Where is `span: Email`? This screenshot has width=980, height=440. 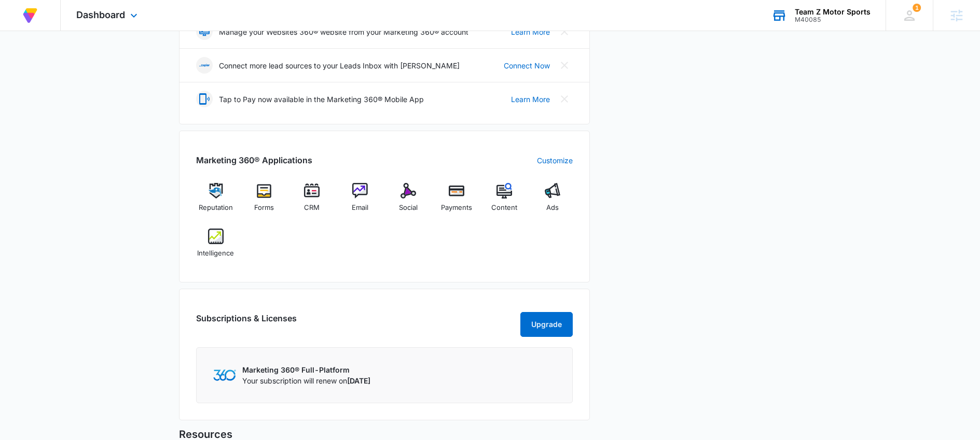 span: Email is located at coordinates (360, 208).